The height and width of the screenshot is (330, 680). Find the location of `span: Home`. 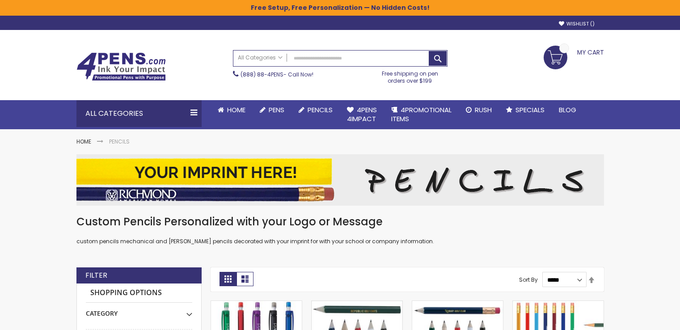

span: Home is located at coordinates (236, 110).